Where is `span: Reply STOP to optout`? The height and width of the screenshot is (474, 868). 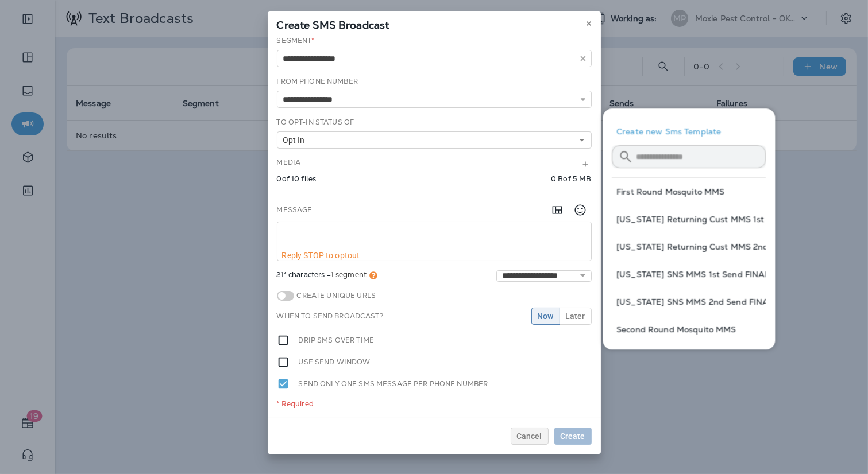 span: Reply STOP to optout is located at coordinates (321, 255).